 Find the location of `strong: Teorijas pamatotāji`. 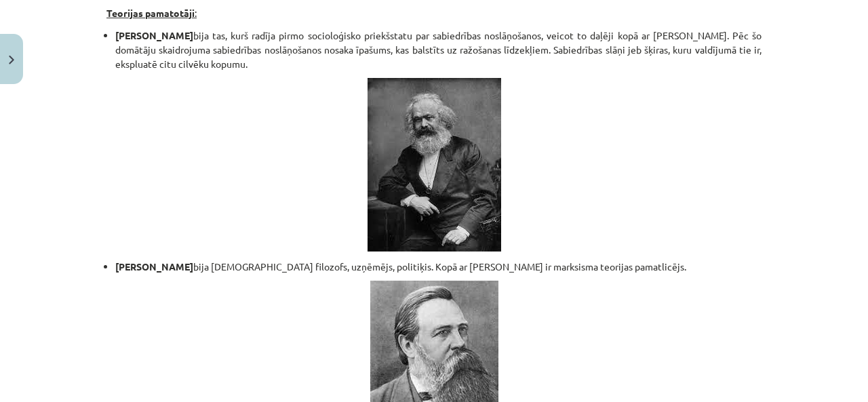

strong: Teorijas pamatotāji is located at coordinates (151, 13).